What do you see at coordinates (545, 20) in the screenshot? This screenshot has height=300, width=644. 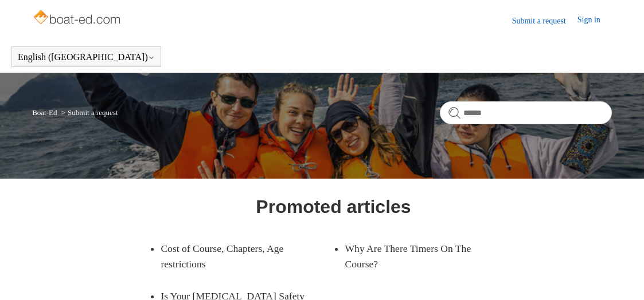 I see `a: Submit a request` at bounding box center [545, 20].